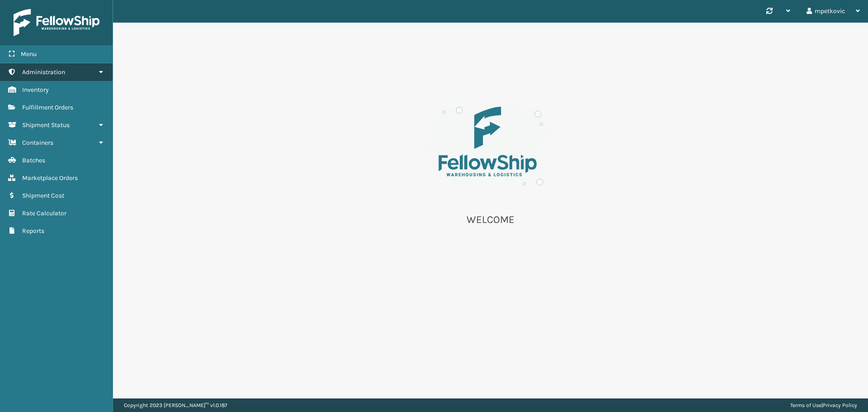 This screenshot has width=868, height=412. Describe the element at coordinates (48, 107) in the screenshot. I see `span: Fulfillment Orders` at that location.